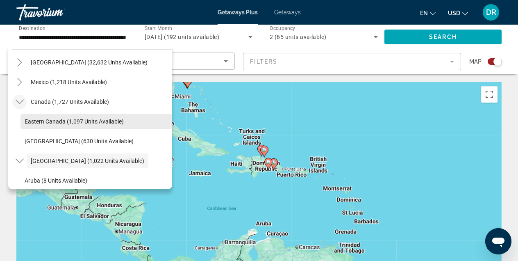 The height and width of the screenshot is (261, 518). What do you see at coordinates (70, 102) in the screenshot?
I see `button: Canada (1,727 units available)` at bounding box center [70, 102].